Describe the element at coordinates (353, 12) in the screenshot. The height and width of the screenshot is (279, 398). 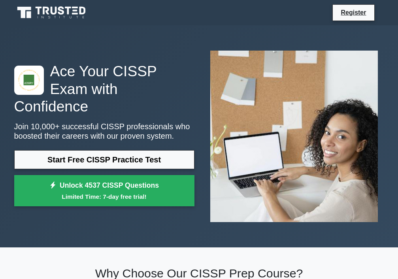
I see `a: Register` at that location.